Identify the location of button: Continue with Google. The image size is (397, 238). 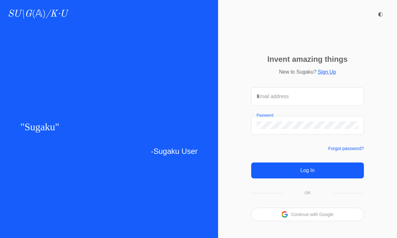
(313, 214).